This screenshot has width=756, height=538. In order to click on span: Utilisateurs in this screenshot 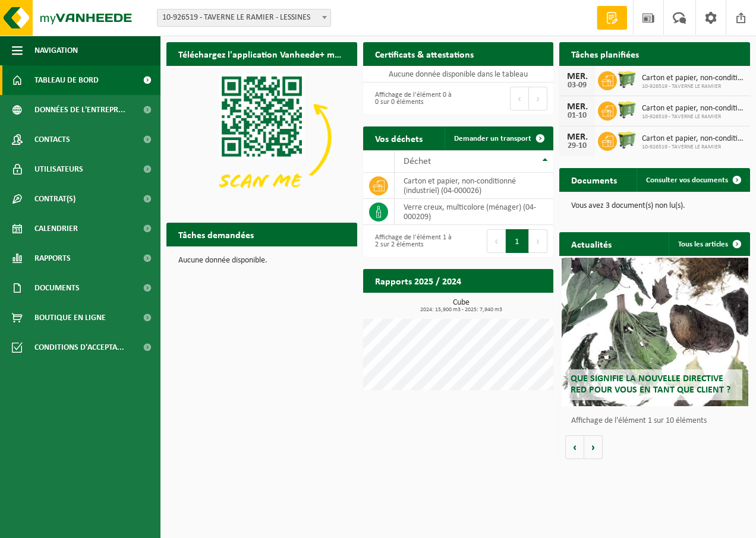, I will do `click(59, 170)`.